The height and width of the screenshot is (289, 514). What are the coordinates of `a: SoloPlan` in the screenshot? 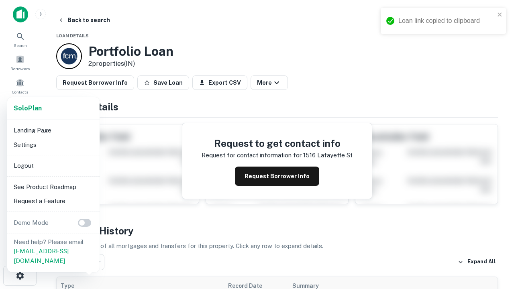 It's located at (28, 108).